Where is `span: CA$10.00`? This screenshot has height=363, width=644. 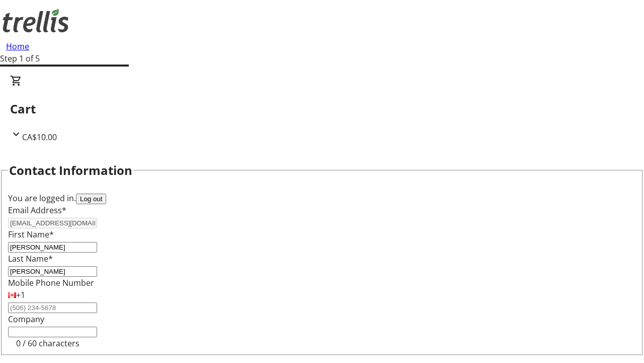
span: CA$10.00 is located at coordinates (40, 137).